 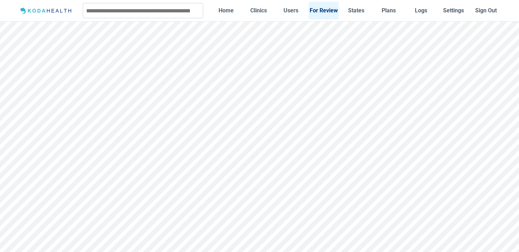 I want to click on a: For Review, so click(x=323, y=10).